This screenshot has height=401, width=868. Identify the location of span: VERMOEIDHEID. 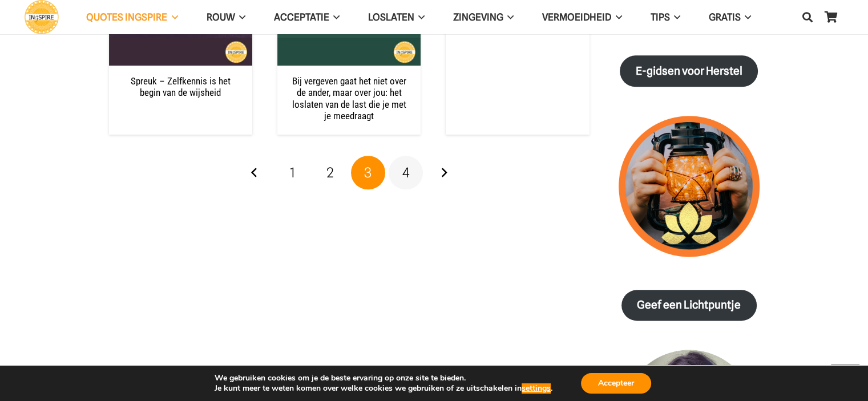
(577, 17).